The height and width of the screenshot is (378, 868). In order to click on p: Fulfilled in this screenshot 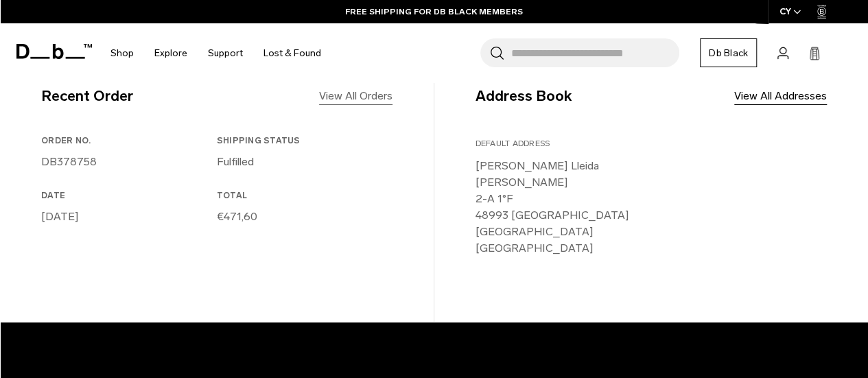, I will do `click(302, 161)`.